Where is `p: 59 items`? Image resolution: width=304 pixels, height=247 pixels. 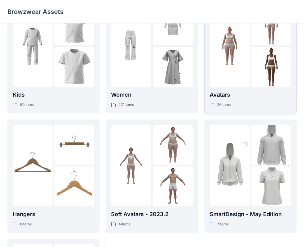
p: 59 items is located at coordinates (27, 105).